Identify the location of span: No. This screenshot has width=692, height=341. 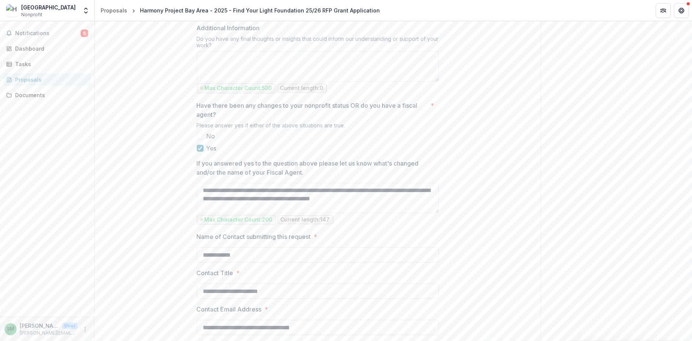
(211, 136).